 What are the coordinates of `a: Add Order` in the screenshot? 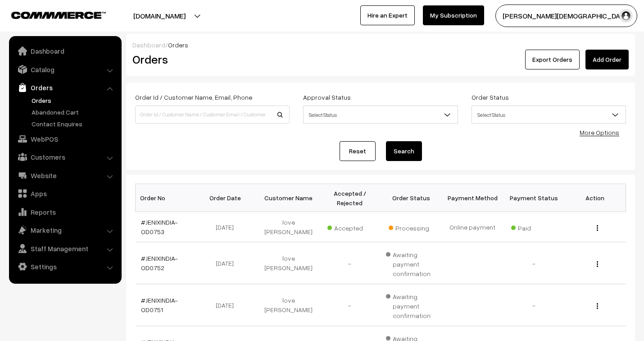 It's located at (607, 60).